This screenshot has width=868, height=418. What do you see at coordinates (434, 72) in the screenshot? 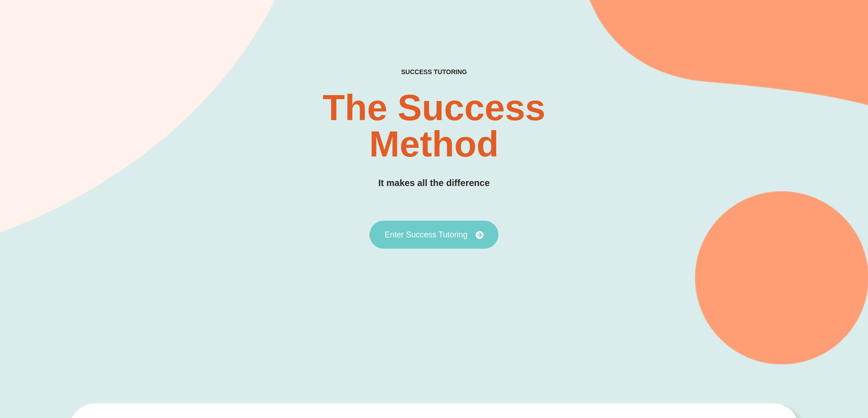
I see `h4: SUCCESS TUTORING​` at bounding box center [434, 72].